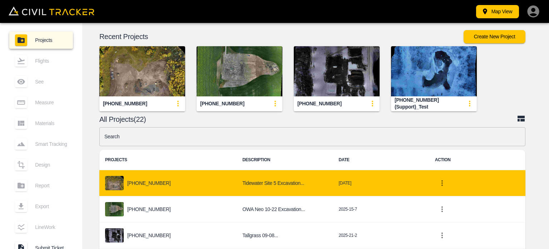 The height and width of the screenshot is (249, 549). I want to click on span: Projects, so click(51, 40).